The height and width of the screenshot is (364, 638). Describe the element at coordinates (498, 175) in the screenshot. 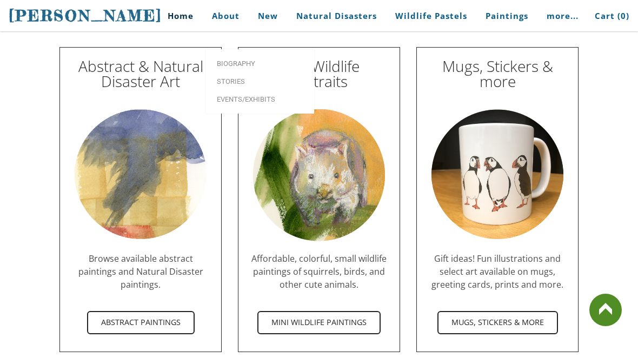

I see `img: puffin mug` at that location.